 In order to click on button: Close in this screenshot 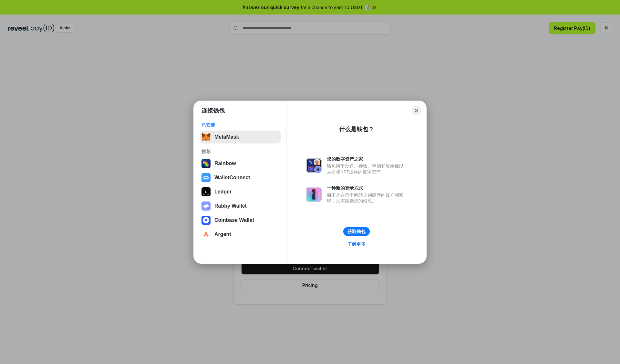, I will do `click(416, 110)`.